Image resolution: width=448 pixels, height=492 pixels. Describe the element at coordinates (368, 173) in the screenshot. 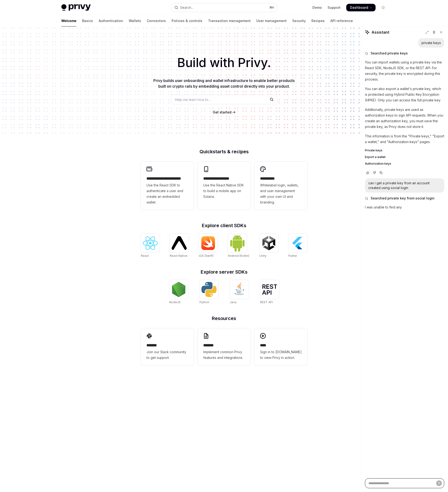

I see `button: Vote that response was good` at that location.